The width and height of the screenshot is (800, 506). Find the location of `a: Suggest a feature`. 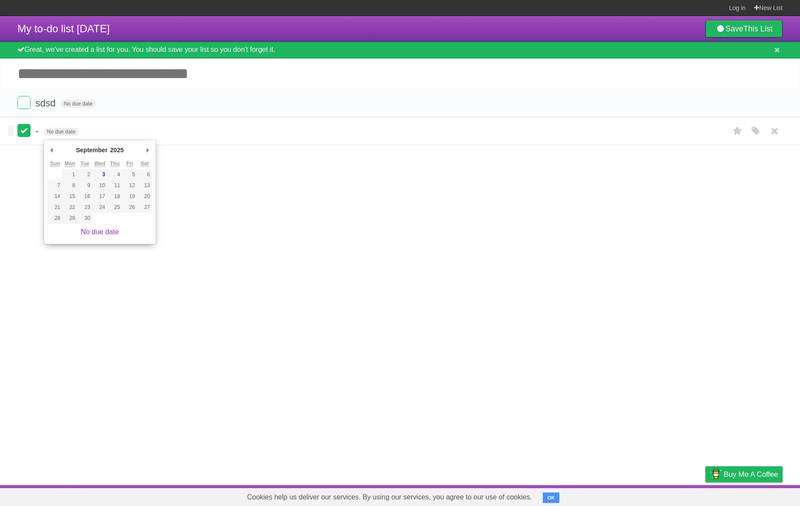

a: Suggest a feature is located at coordinates (755, 495).